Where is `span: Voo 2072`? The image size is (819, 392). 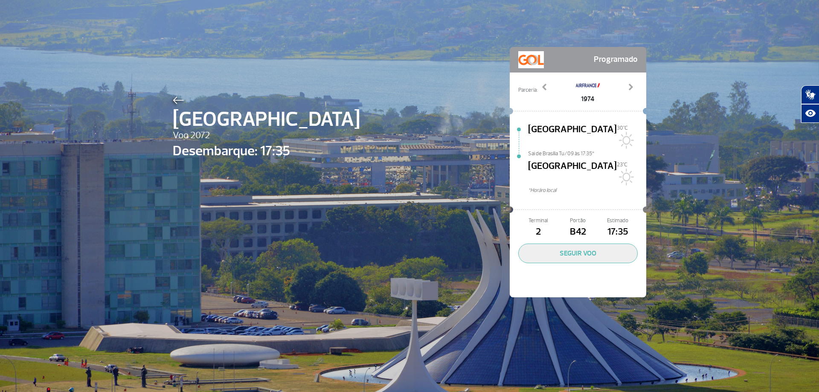 span: Voo 2072 is located at coordinates (266, 136).